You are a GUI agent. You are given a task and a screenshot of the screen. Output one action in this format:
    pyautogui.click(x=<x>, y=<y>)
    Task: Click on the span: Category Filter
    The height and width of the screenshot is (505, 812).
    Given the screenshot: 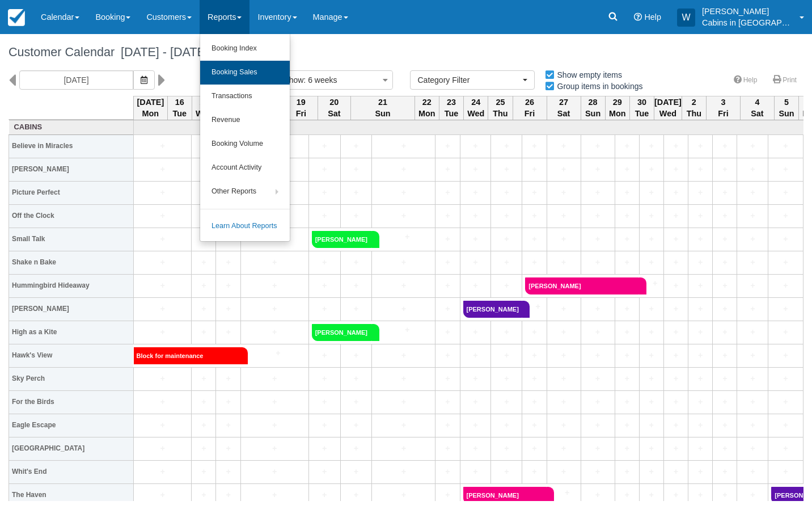 What is the action you would take?
    pyautogui.click(x=468, y=80)
    